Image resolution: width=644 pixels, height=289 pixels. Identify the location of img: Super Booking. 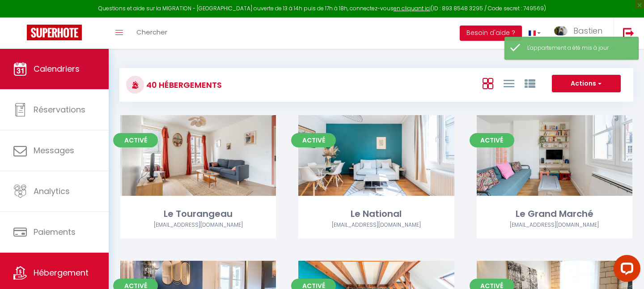
(54, 32).